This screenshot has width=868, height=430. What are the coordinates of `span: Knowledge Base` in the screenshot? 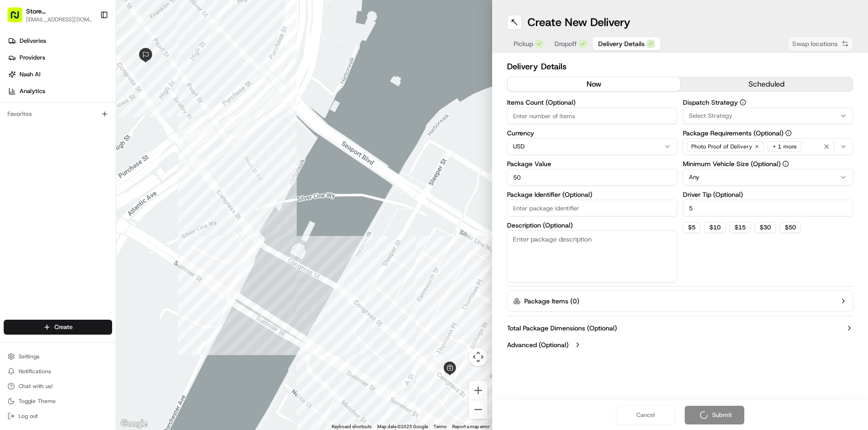 It's located at (45, 187).